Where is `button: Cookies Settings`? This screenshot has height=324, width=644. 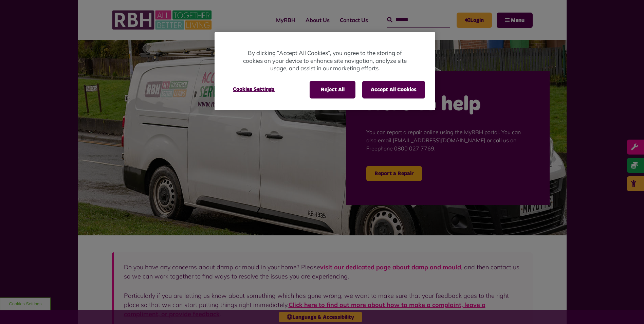
button: Cookies Settings is located at coordinates (253, 90).